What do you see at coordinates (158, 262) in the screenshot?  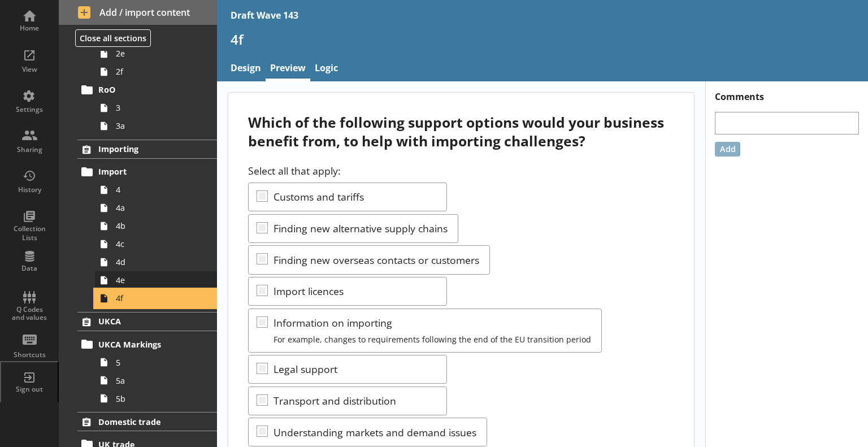 I see `span: 4d` at bounding box center [158, 262].